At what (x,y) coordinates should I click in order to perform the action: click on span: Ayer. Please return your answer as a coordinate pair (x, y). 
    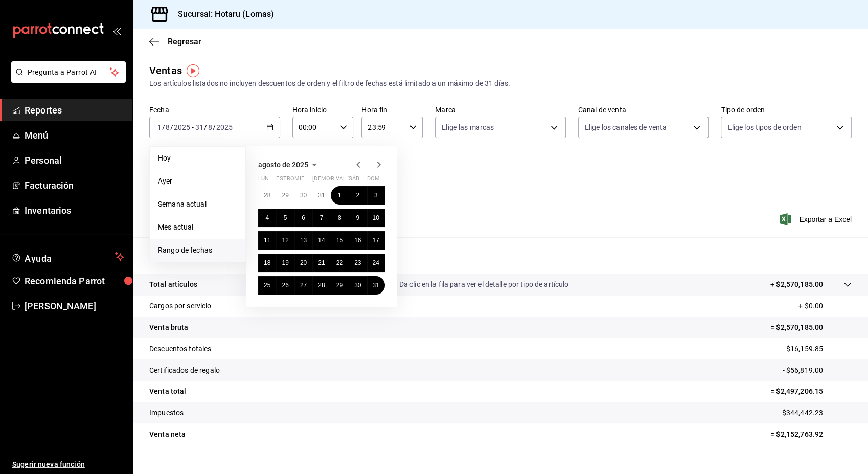
    Looking at the image, I should click on (197, 181).